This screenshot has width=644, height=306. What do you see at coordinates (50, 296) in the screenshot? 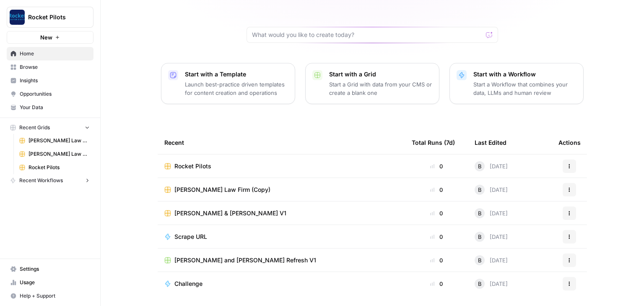
I see `button: Help + Support` at bounding box center [50, 296].